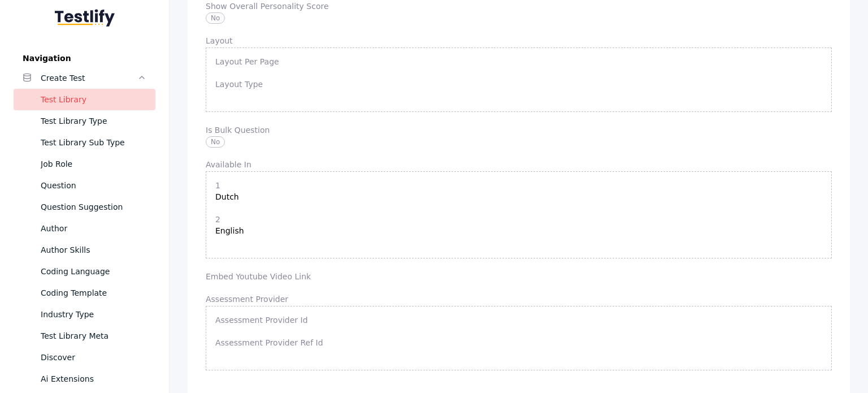 The image size is (868, 393). What do you see at coordinates (85, 142) in the screenshot?
I see `a: Test Library Sub Type` at bounding box center [85, 142].